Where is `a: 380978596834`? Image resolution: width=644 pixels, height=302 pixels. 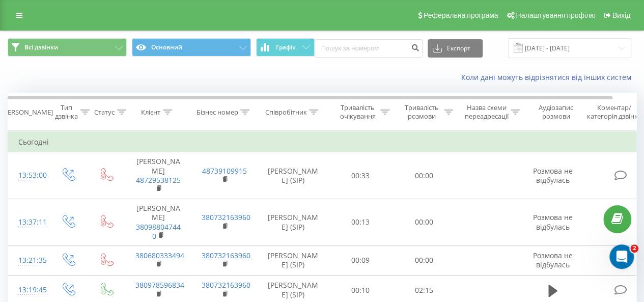
a: 380978596834 is located at coordinates (160, 284).